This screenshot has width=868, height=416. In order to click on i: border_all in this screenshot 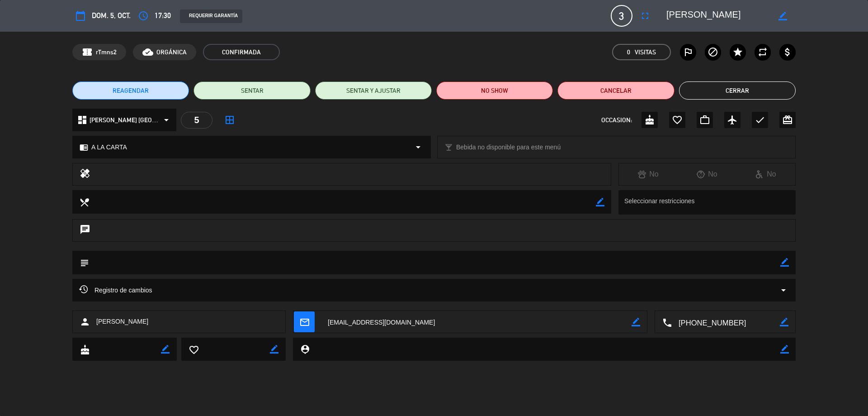, I will do `click(230, 120)`.